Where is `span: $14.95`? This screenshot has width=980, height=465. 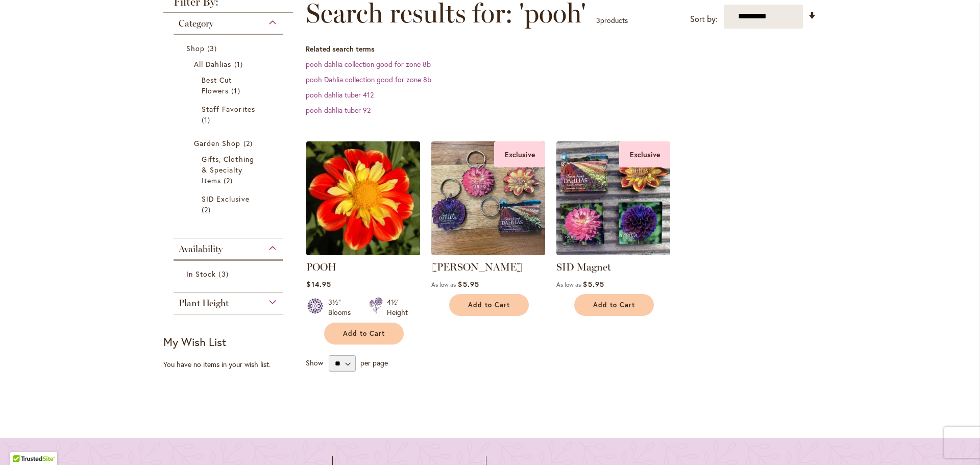
span: $14.95 is located at coordinates (318, 284).